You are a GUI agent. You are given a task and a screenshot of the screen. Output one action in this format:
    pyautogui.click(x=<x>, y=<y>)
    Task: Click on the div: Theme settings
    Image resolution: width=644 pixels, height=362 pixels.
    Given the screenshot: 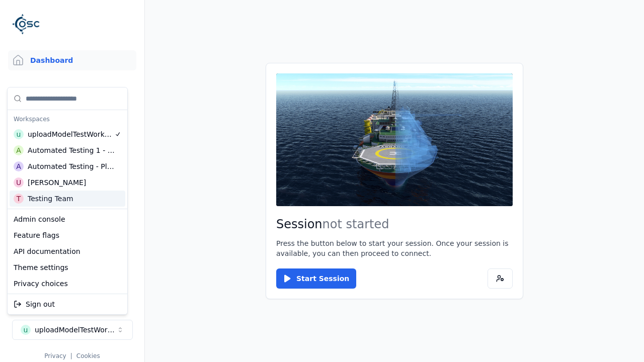 What is the action you would take?
    pyautogui.click(x=68, y=267)
    